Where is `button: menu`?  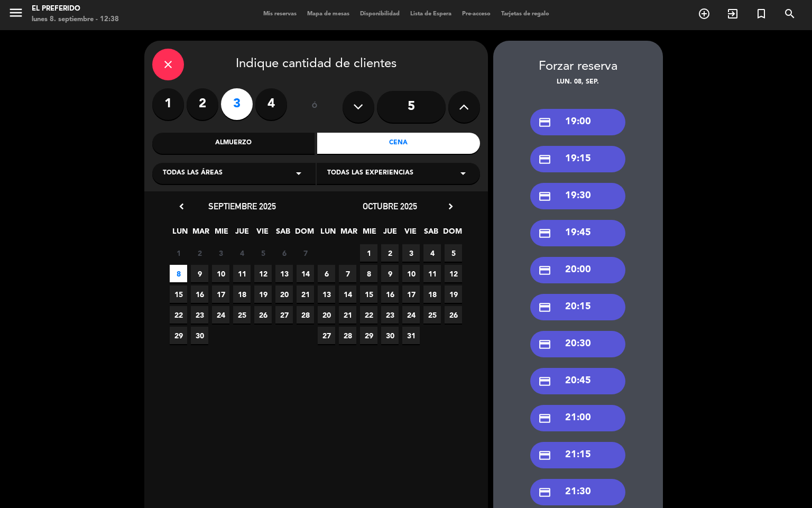 button: menu is located at coordinates (16, 15).